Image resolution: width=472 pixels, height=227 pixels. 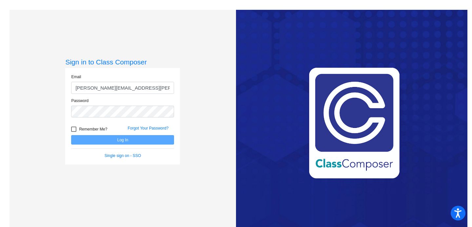 I want to click on span: Remember Me?, so click(x=93, y=129).